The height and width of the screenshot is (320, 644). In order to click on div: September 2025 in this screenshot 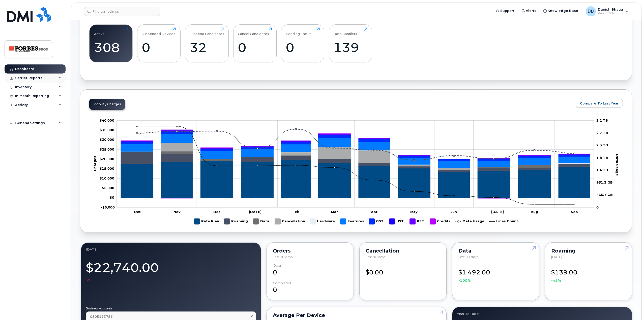, I will do `click(171, 249)`.